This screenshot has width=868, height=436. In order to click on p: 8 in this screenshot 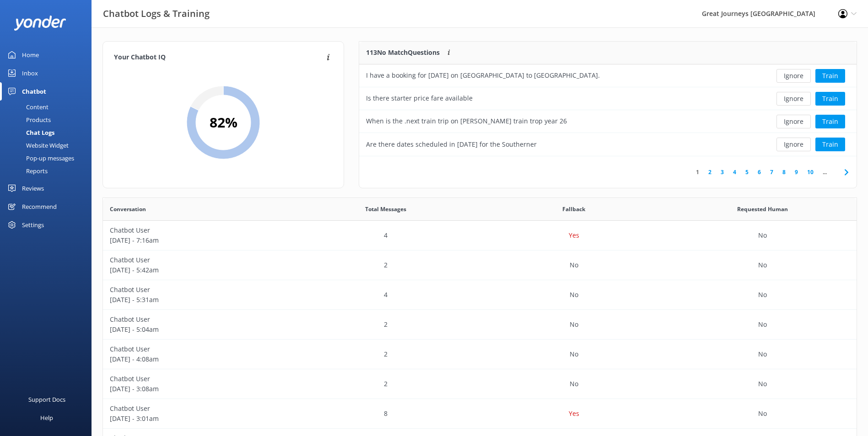, I will do `click(386, 414)`.